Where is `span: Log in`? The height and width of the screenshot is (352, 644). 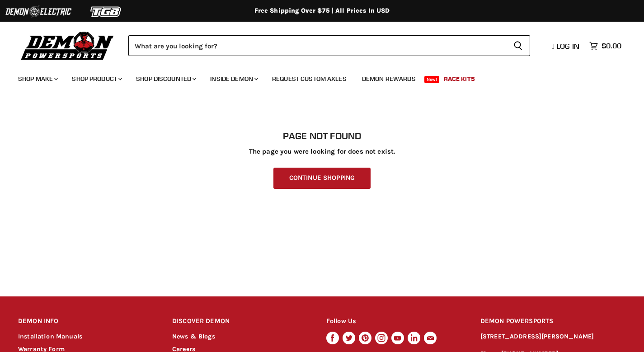
span: Log in is located at coordinates (568, 46).